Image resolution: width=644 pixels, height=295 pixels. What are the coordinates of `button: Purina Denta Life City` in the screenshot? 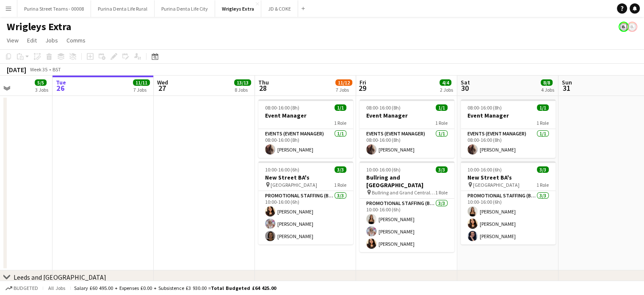 It's located at (185, 9).